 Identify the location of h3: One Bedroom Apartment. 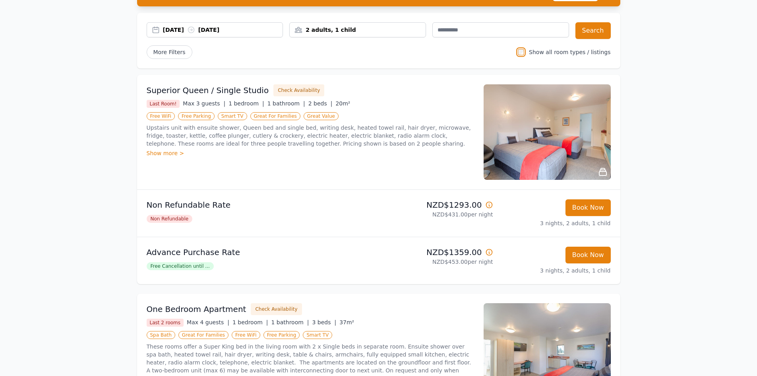
(196, 309).